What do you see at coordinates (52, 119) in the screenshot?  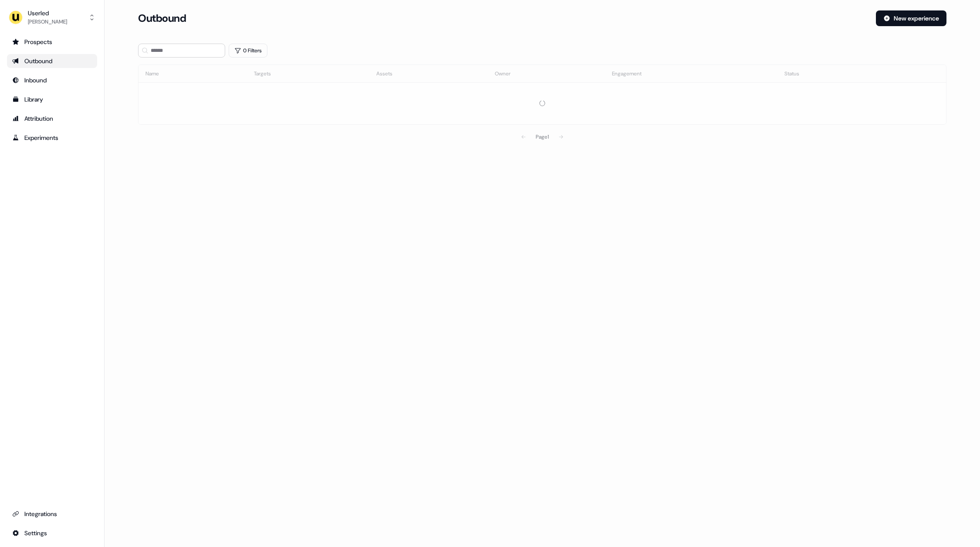 I see `div: Attribution` at bounding box center [52, 119].